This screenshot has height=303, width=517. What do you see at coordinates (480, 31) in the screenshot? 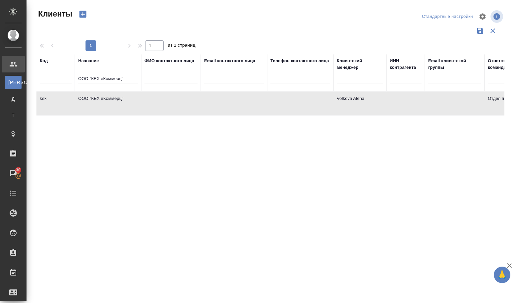
I see `button: Сохранить фильтры` at bounding box center [480, 31].